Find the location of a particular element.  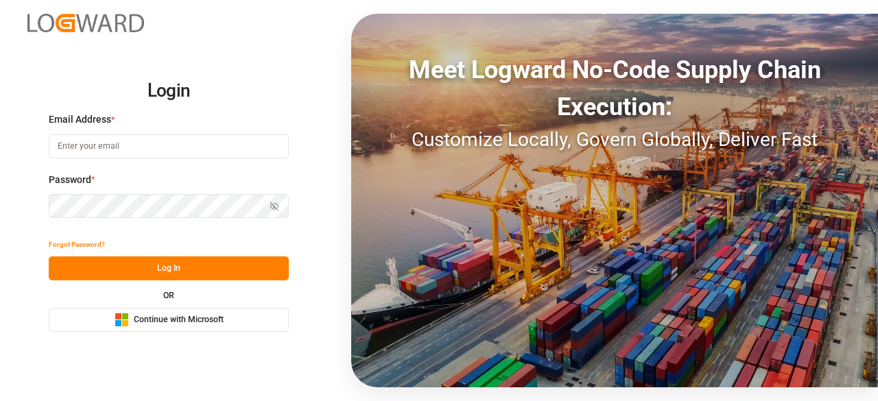

h2: Login is located at coordinates (169, 91).